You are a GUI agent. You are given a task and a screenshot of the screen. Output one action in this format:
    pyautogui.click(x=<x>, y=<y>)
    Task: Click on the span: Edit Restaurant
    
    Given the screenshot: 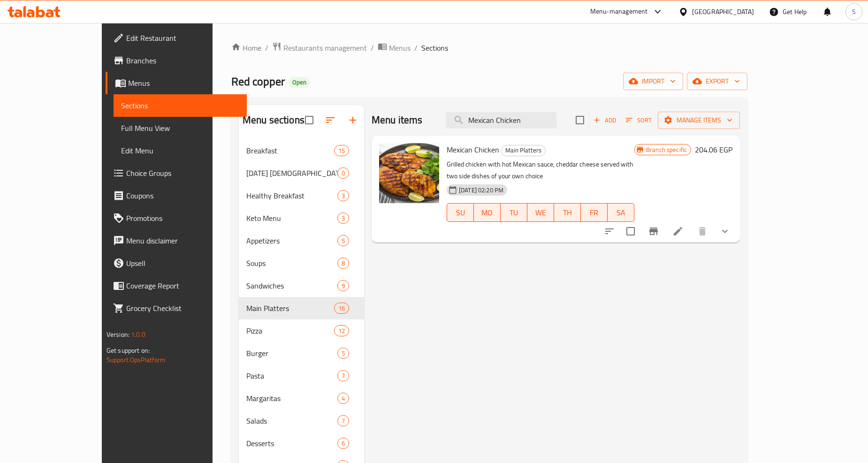 What is the action you would take?
    pyautogui.click(x=183, y=38)
    